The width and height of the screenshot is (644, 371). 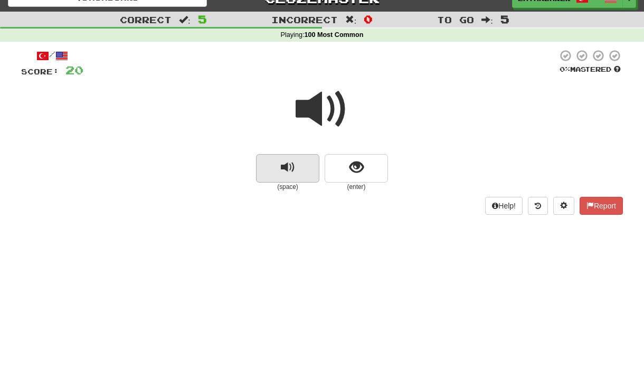 What do you see at coordinates (146, 20) in the screenshot?
I see `span: Correct` at bounding box center [146, 20].